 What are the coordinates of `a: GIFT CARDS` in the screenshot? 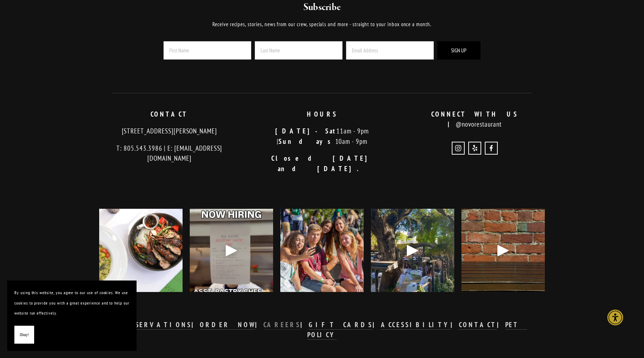 It's located at (340, 325).